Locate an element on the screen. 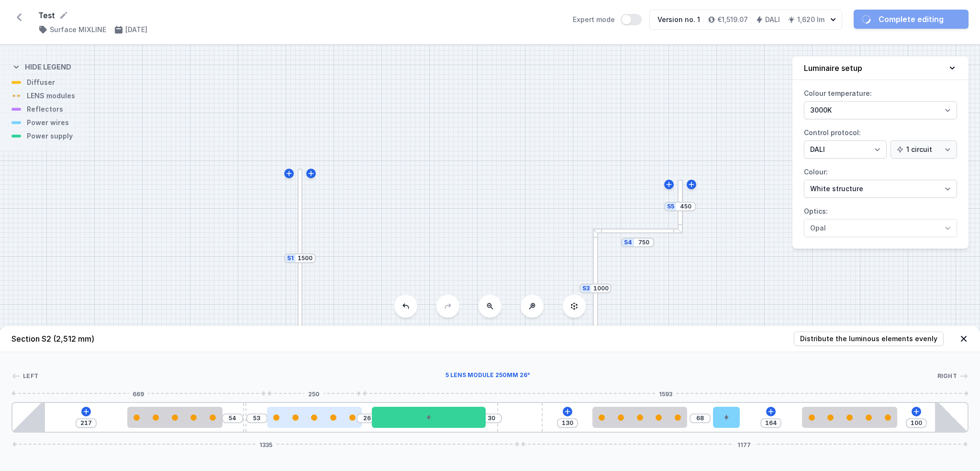  h4: Hide legend is located at coordinates (48, 67).